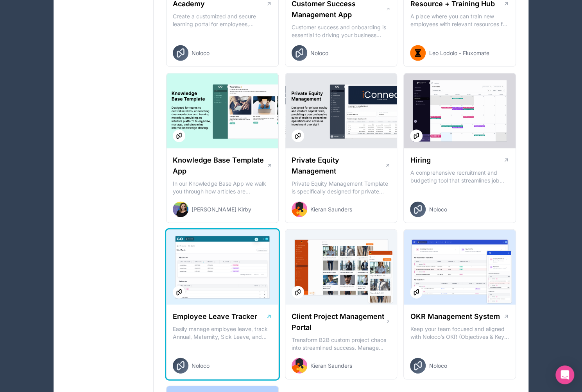 This screenshot has width=582, height=392. What do you see at coordinates (459, 333) in the screenshot?
I see `p: Keep your team focused and aligned with Noloco’s OKR (Objectives & Key Results) Management System...` at bounding box center [459, 333].